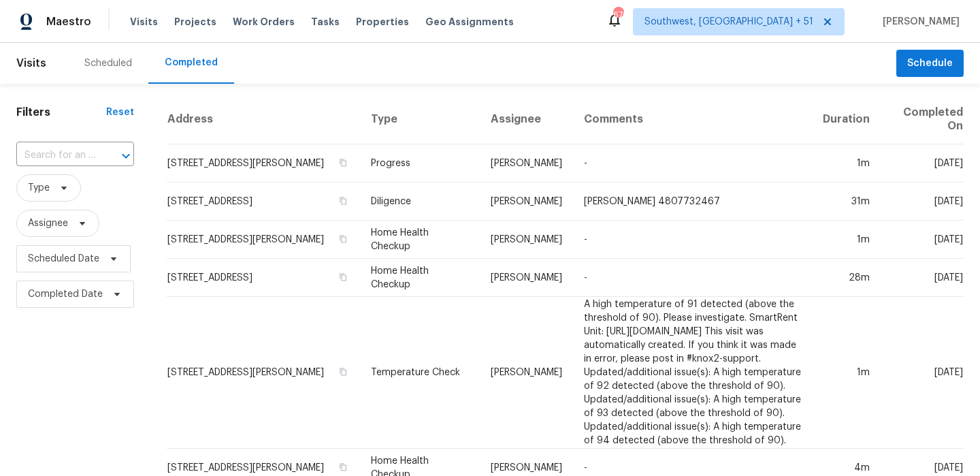 This screenshot has width=980, height=476. Describe the element at coordinates (69, 22) in the screenshot. I see `span: Maestro` at that location.